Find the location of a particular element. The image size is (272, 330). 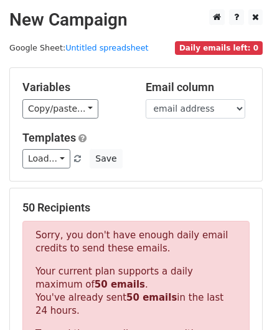

h5: Email column is located at coordinates (198, 87).